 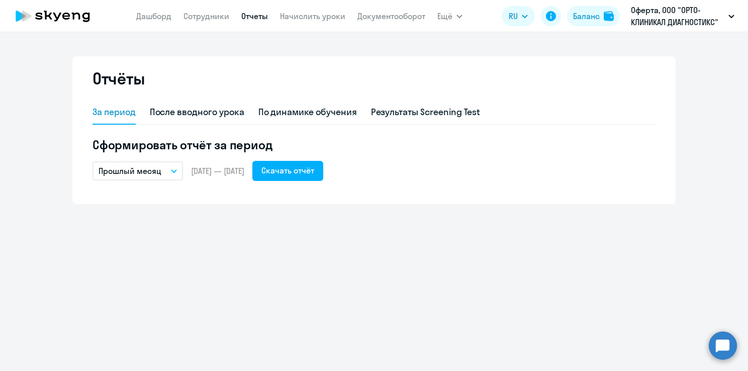 What do you see at coordinates (519, 16) in the screenshot?
I see `button: RU` at bounding box center [519, 16].